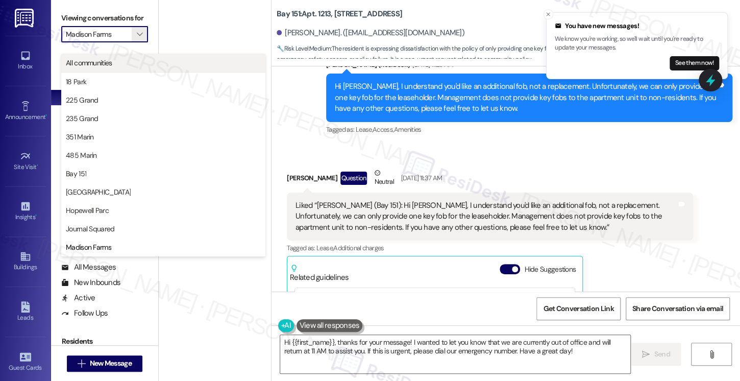 The image size is (740, 381). Describe the element at coordinates (678, 308) in the screenshot. I see `button: Share Conversation via email` at that location.